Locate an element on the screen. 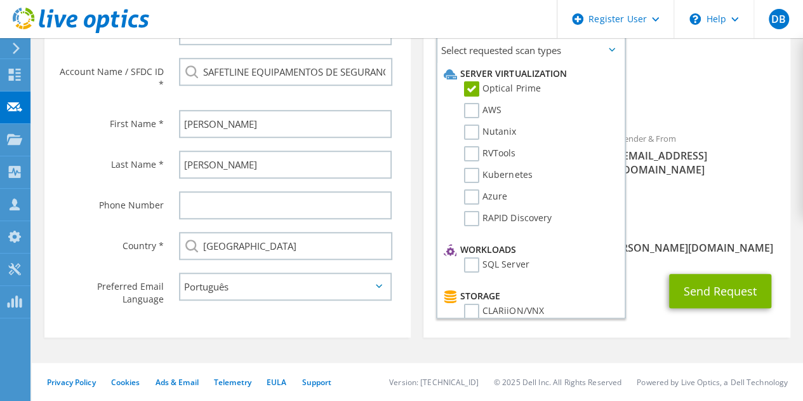 Image resolution: width=803 pixels, height=401 pixels. li: Server Virtualization is located at coordinates (529, 74).